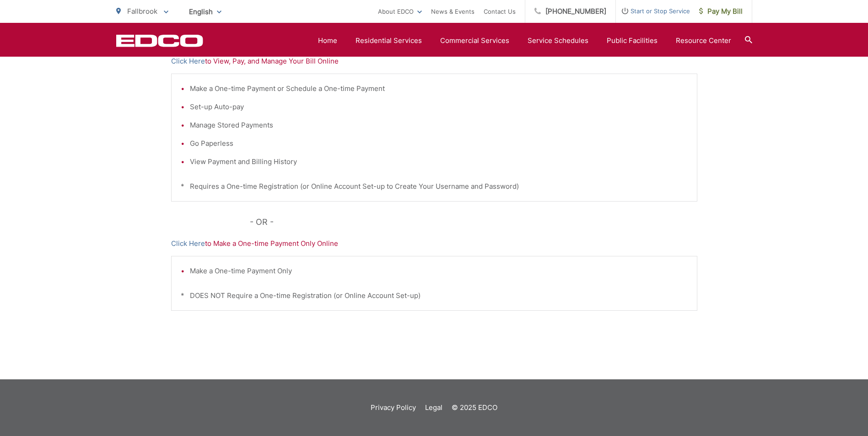 The width and height of the screenshot is (868, 436). Describe the element at coordinates (558, 41) in the screenshot. I see `a: Service Schedules` at that location.